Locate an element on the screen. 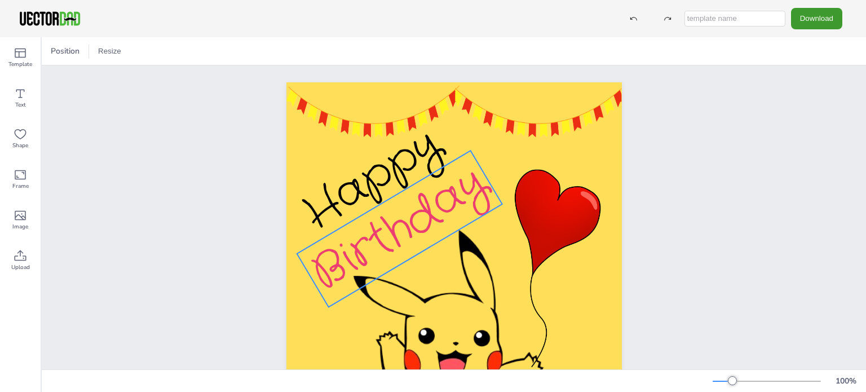 This screenshot has width=866, height=392. span: Birthday is located at coordinates (399, 229).